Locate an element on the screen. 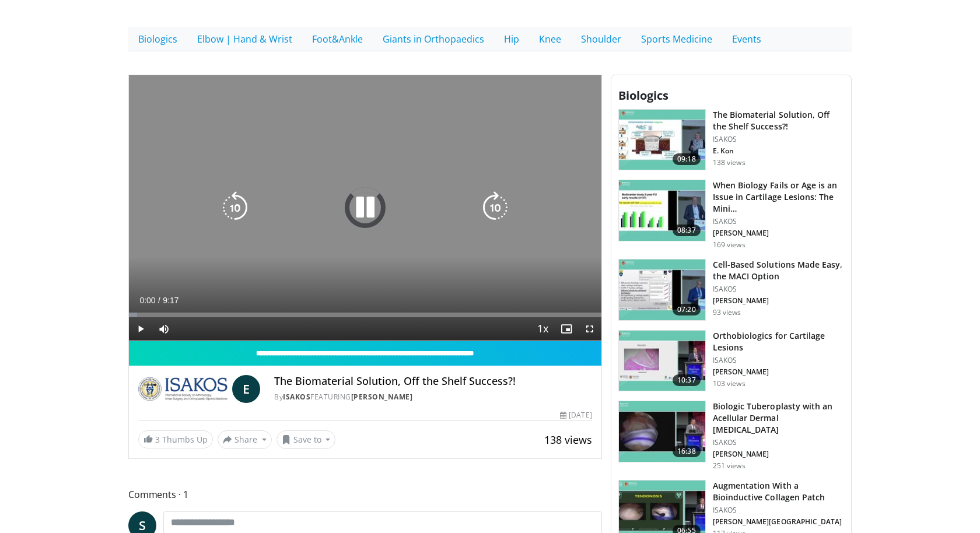 This screenshot has width=980, height=533. img: c1f741bb-84d4-4382-b69a-fd00fb4ff9b3.150x105_q85_crop-smart_upscale.jpg is located at coordinates (662, 211).